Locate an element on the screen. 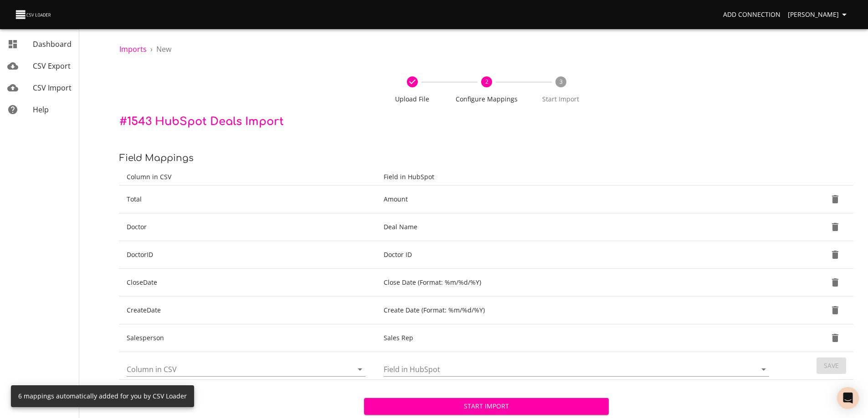  td: DoctorID is located at coordinates (248, 255).